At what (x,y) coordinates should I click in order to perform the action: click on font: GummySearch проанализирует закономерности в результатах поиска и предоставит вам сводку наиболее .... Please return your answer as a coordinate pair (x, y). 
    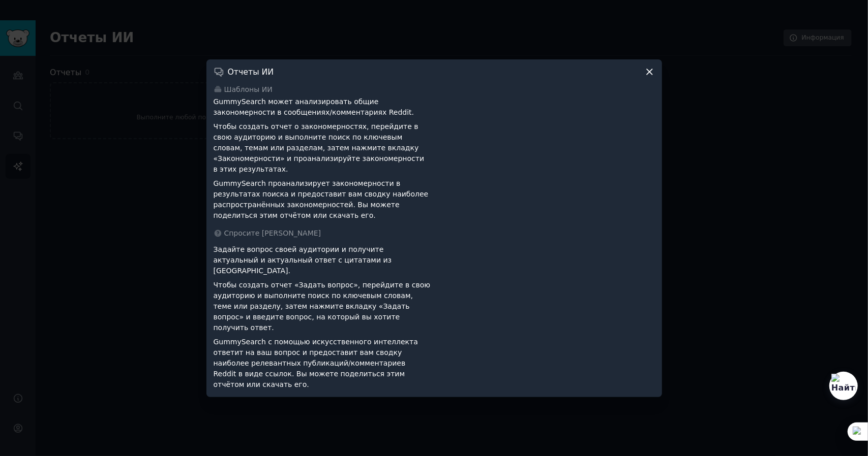
    Looking at the image, I should click on (321, 199).